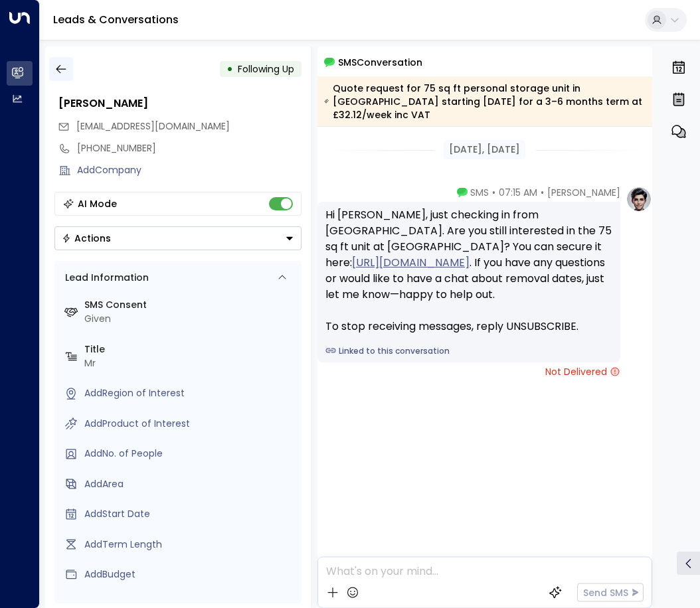 The width and height of the screenshot is (700, 608). I want to click on div: Given, so click(190, 319).